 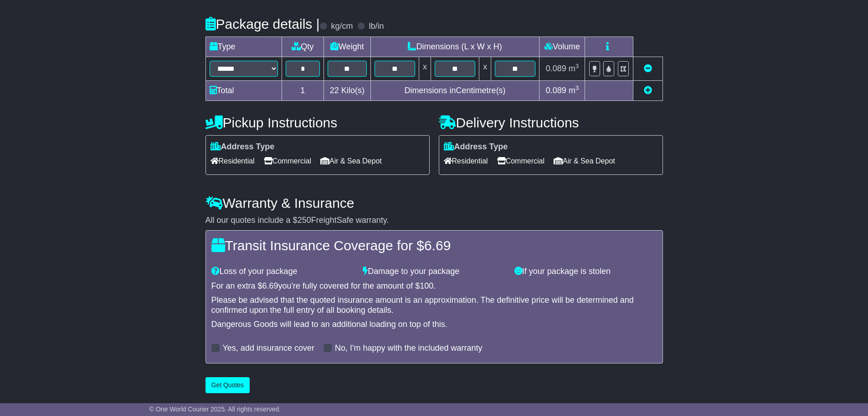 I want to click on span: 22, so click(x=335, y=91).